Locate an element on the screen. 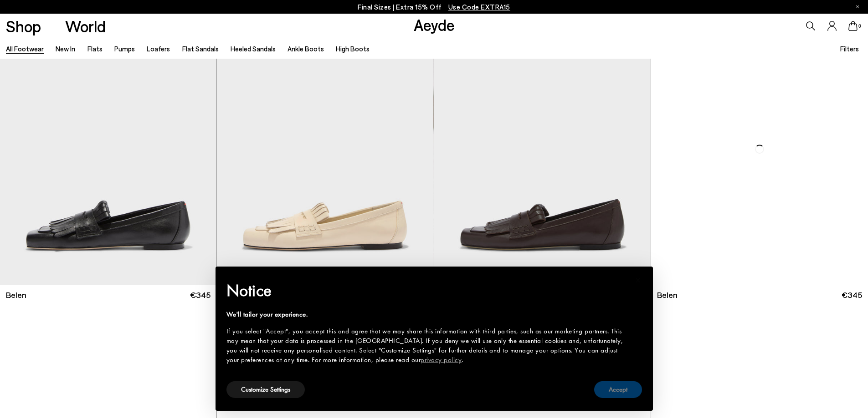 Image resolution: width=868 pixels, height=418 pixels. a: Ankle Boots is located at coordinates (306, 48).